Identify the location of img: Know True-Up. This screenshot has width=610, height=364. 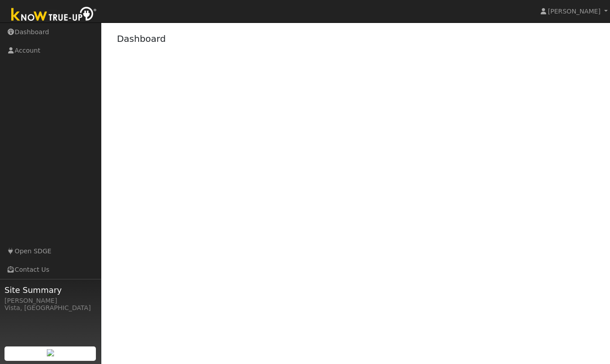
(54, 15).